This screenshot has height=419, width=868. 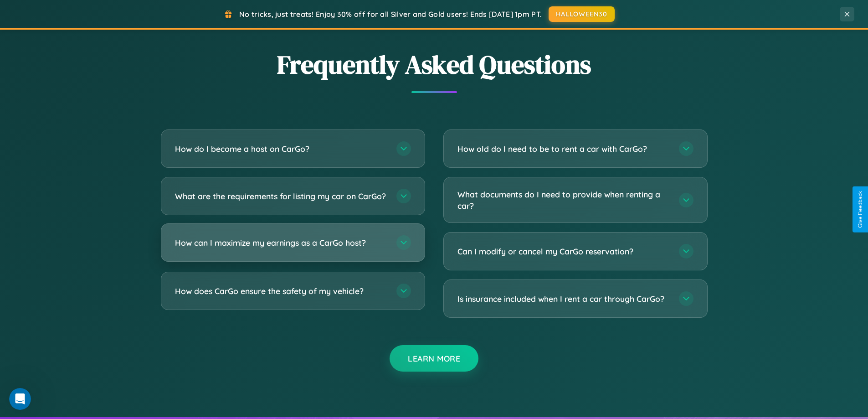 What do you see at coordinates (563, 149) in the screenshot?
I see `h3: How old do I need to be to rent a car with CarGo?` at bounding box center [563, 149].